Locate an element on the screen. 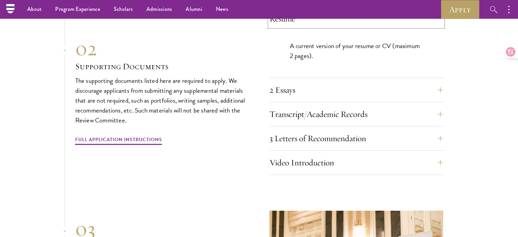  button: 2 Essays is located at coordinates (356, 90).